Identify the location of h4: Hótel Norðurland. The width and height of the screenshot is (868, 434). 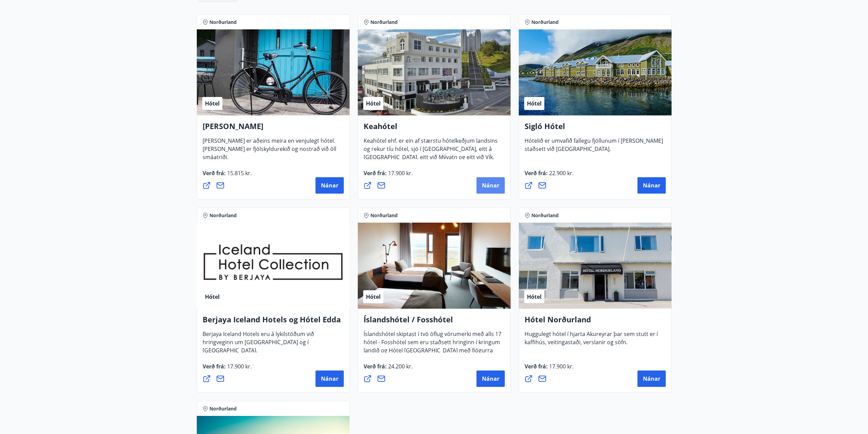
(595, 322).